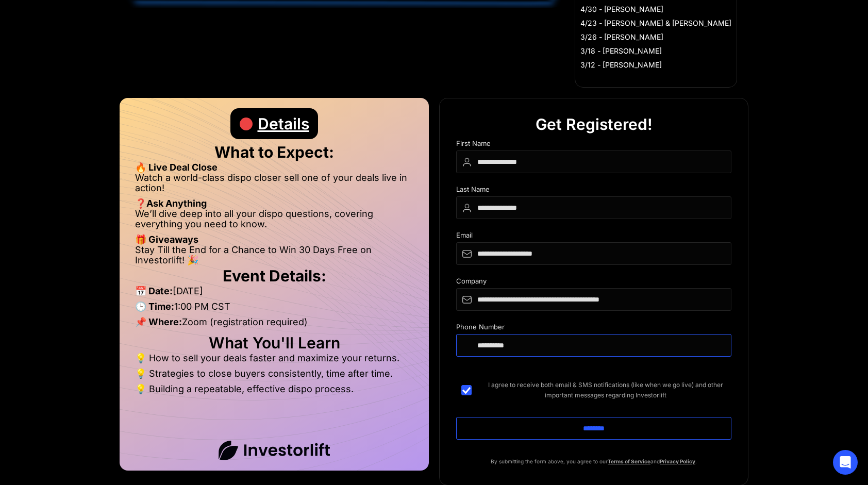 The image size is (868, 485). I want to click on strong: What to Expect:, so click(274, 152).